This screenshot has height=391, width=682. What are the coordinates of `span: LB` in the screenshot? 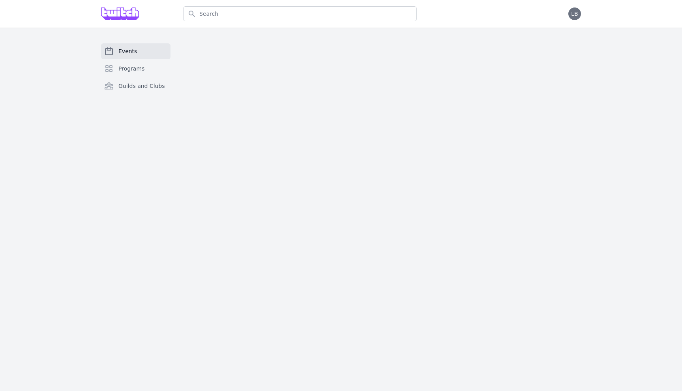 It's located at (574, 14).